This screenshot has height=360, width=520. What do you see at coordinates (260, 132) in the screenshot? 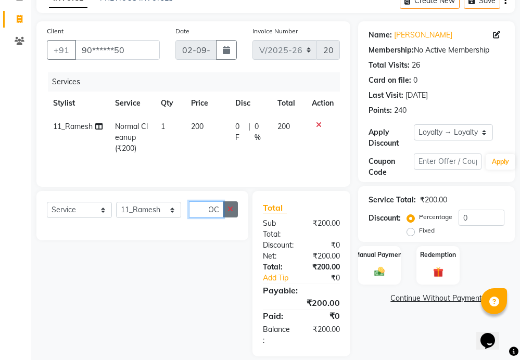
I see `span: 0 %` at bounding box center [260, 132].